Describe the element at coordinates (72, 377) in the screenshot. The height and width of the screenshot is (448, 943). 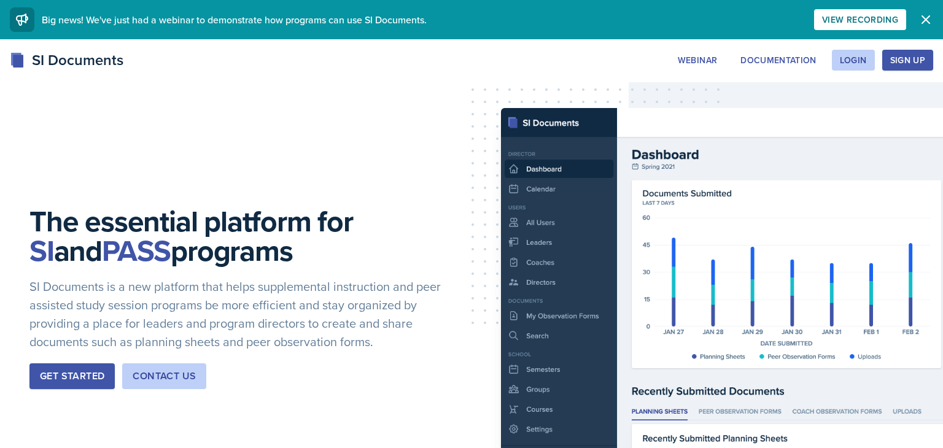
I see `div: Get Started` at that location.